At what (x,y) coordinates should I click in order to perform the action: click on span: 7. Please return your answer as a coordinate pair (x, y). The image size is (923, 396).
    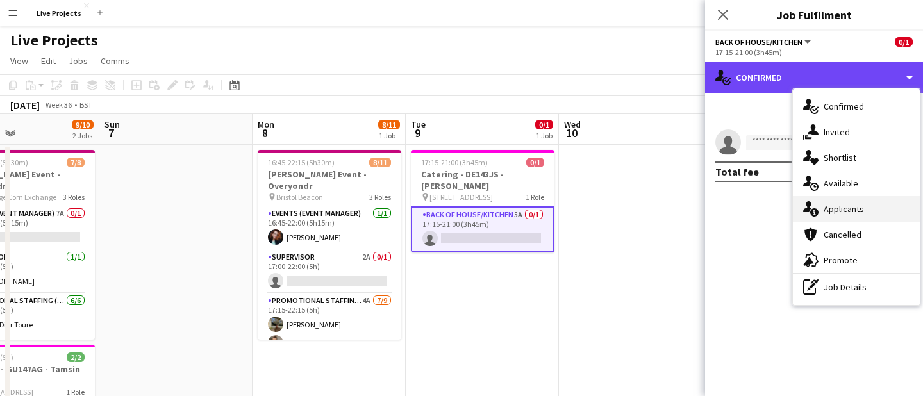
    Looking at the image, I should click on (111, 133).